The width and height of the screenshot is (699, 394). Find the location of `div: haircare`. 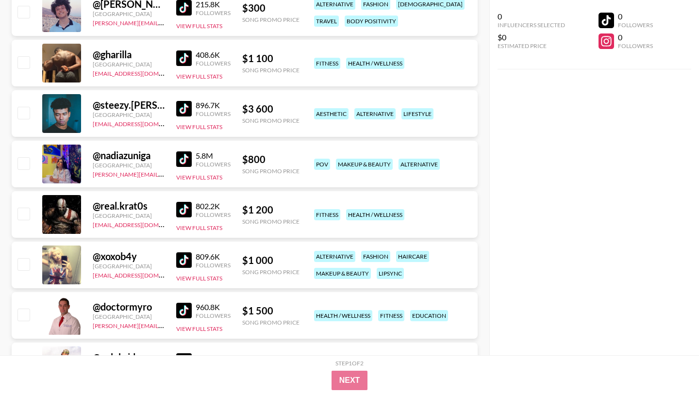

div: haircare is located at coordinates (412, 256).